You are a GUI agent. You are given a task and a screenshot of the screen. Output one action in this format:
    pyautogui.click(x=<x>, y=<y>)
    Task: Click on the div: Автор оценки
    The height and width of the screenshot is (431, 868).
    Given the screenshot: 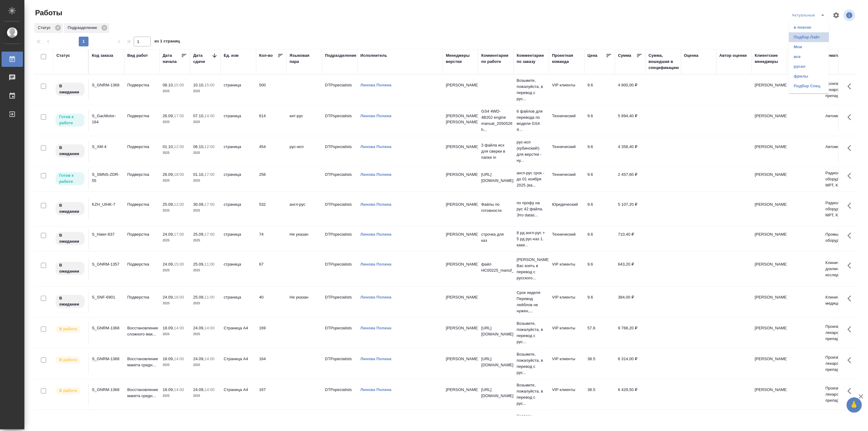 What is the action you would take?
    pyautogui.click(x=733, y=55)
    